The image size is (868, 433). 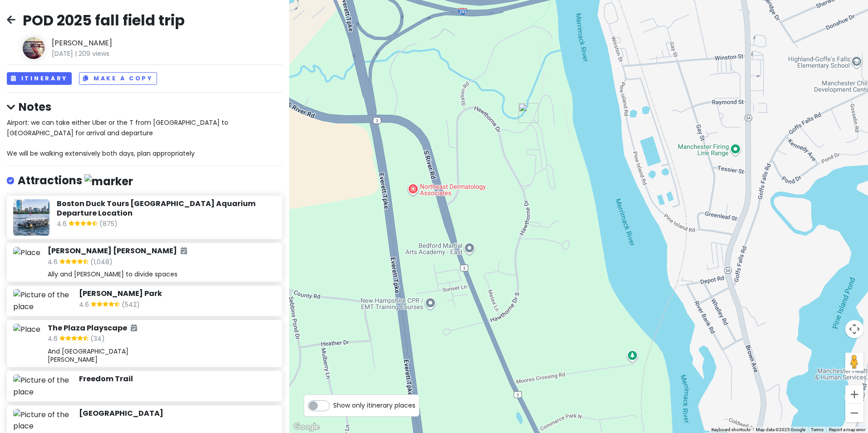 I want to click on button: Itinerary, so click(x=39, y=78).